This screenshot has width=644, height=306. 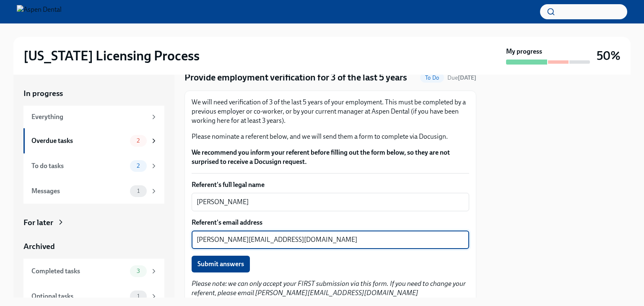 What do you see at coordinates (79, 166) in the screenshot?
I see `div: To do tasks` at bounding box center [79, 166].